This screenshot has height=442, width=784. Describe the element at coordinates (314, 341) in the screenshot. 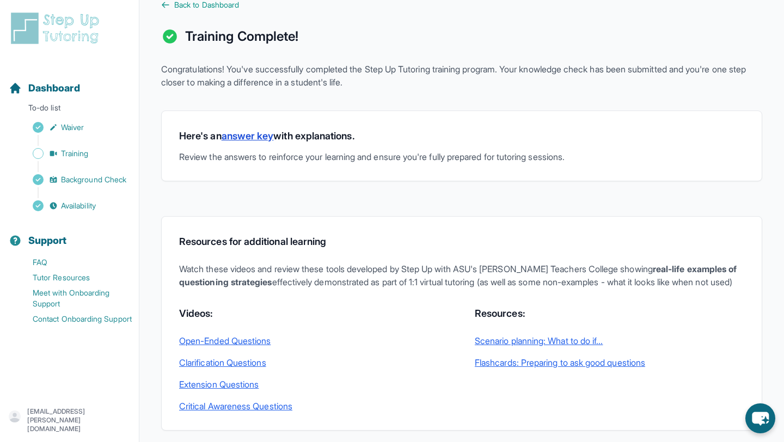

I see `a: Open-Ended Questions` at that location.